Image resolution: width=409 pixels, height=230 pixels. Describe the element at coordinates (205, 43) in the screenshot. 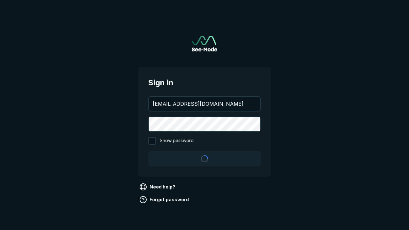

I see `img: See-Mode Logo` at that location.